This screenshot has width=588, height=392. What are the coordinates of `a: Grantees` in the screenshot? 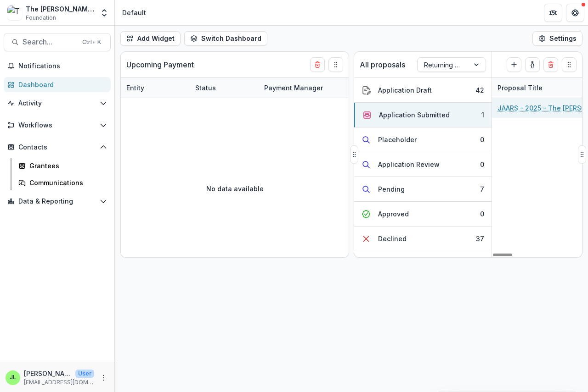 It's located at (62, 165).